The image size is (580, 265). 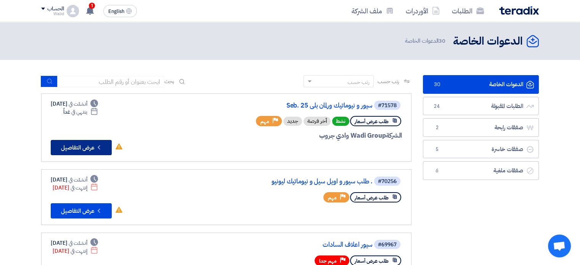 What do you see at coordinates (426, 41) in the screenshot?
I see `span: الدعوات الخاصة` at bounding box center [426, 41].